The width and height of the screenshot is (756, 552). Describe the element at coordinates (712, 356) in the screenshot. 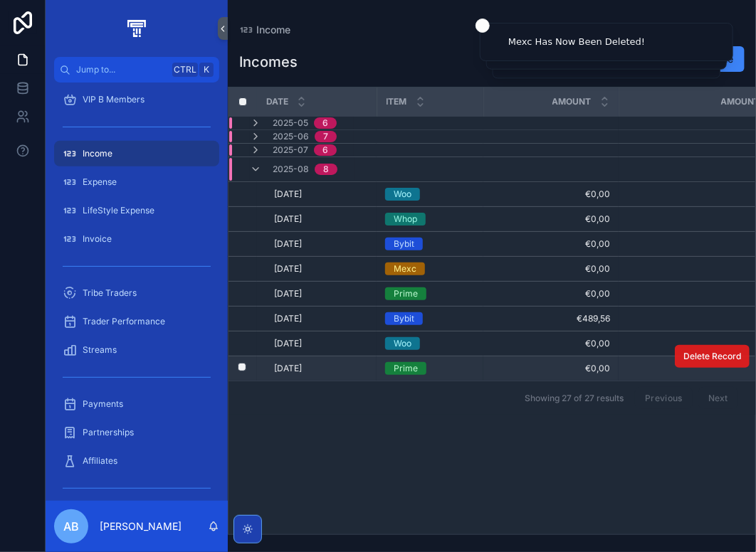

I see `span: Delete Record` at that location.